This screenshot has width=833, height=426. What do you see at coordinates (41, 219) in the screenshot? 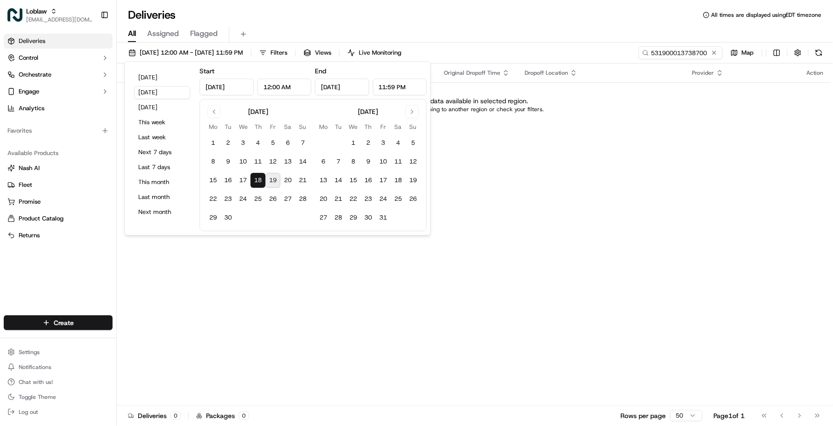
I see `span: Product Catalog` at bounding box center [41, 219].